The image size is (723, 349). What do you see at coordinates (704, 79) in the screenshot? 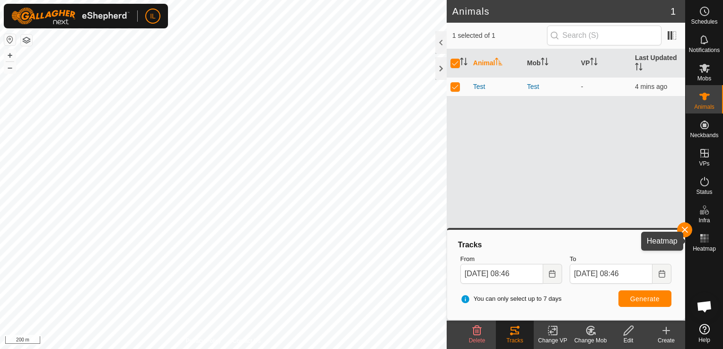
I see `span: Mobs` at bounding box center [704, 79].